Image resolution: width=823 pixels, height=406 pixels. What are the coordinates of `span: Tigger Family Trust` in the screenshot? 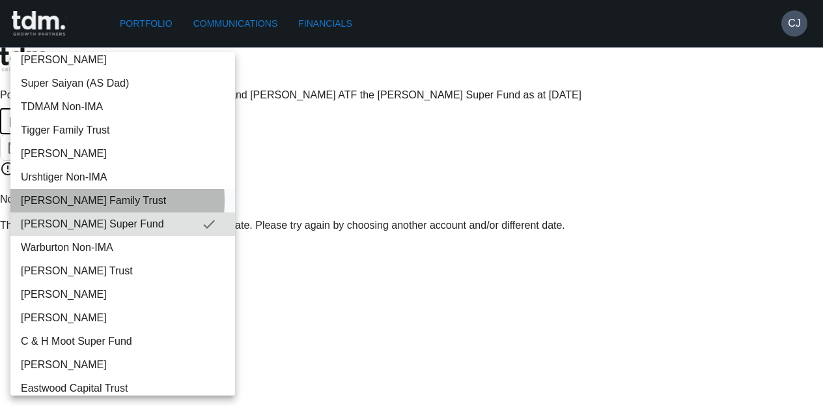 It's located at (122, 130).